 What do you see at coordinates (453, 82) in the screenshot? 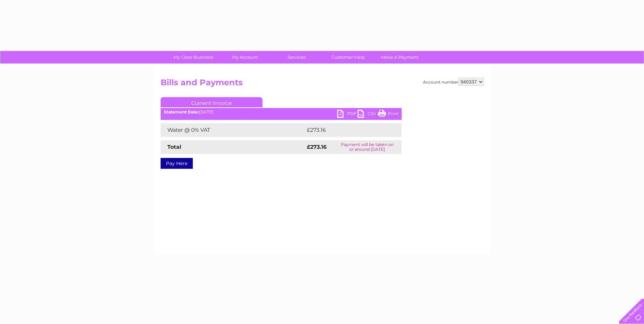
I see `div: Account number` at bounding box center [453, 82].